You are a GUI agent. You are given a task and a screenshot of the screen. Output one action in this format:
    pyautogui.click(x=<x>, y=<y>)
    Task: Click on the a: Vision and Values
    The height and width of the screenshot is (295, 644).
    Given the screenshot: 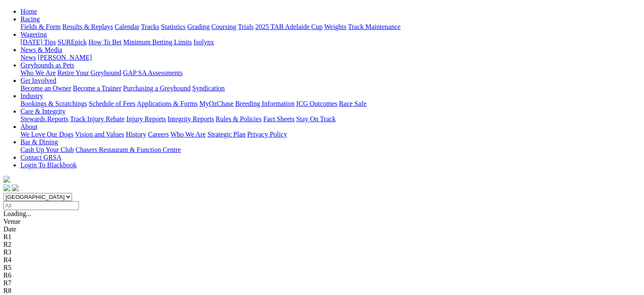 What is the action you would take?
    pyautogui.click(x=100, y=134)
    